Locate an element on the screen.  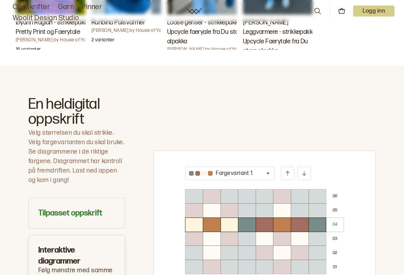
a: Woolit Design Studio is located at coordinates (46, 18).